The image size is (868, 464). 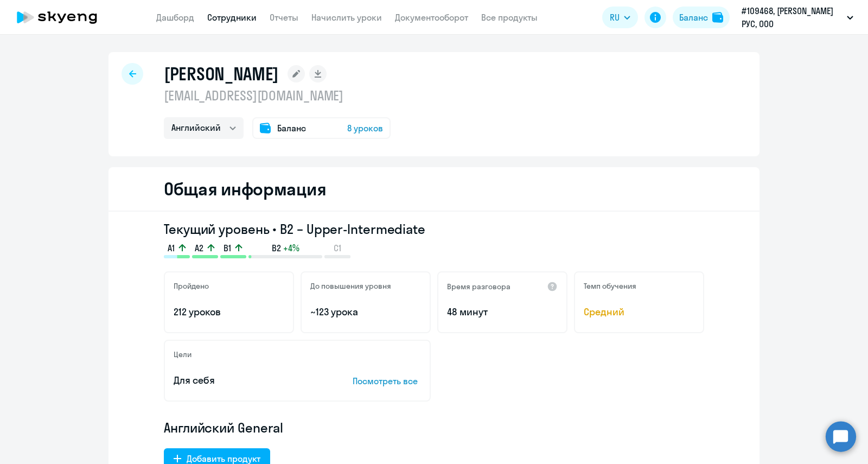 I want to click on h5: Темп обучения, so click(x=610, y=286).